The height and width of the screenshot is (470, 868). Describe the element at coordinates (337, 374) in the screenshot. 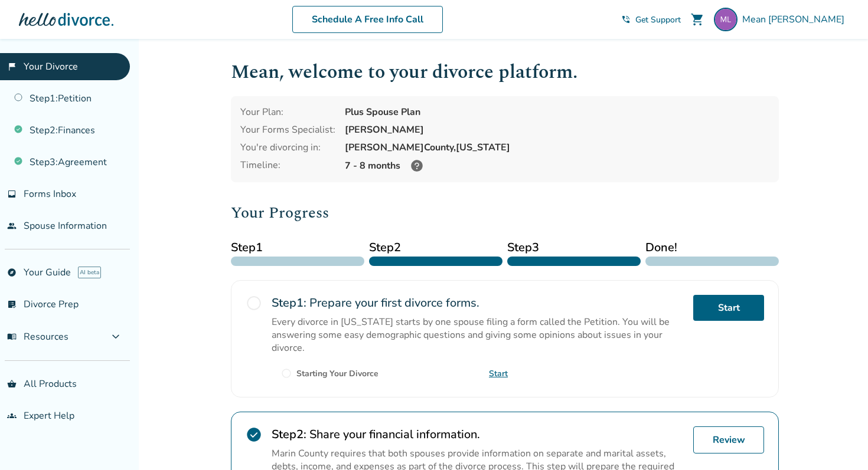

I see `div: Starting Your Divorce` at that location.